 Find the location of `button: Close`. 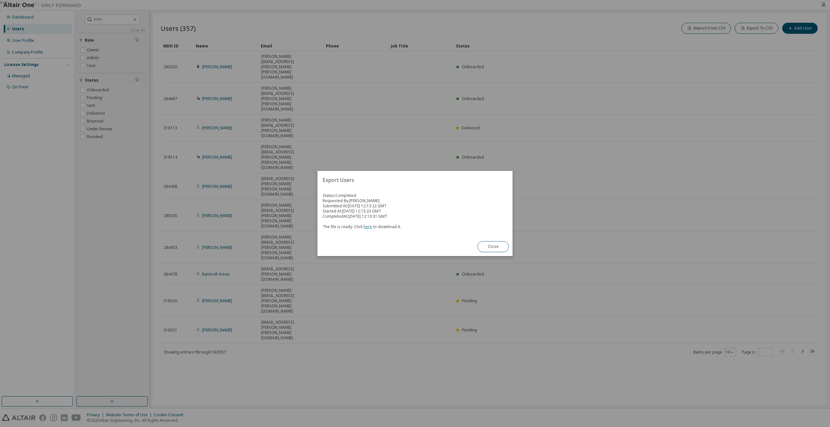

button: Close is located at coordinates (493, 247).